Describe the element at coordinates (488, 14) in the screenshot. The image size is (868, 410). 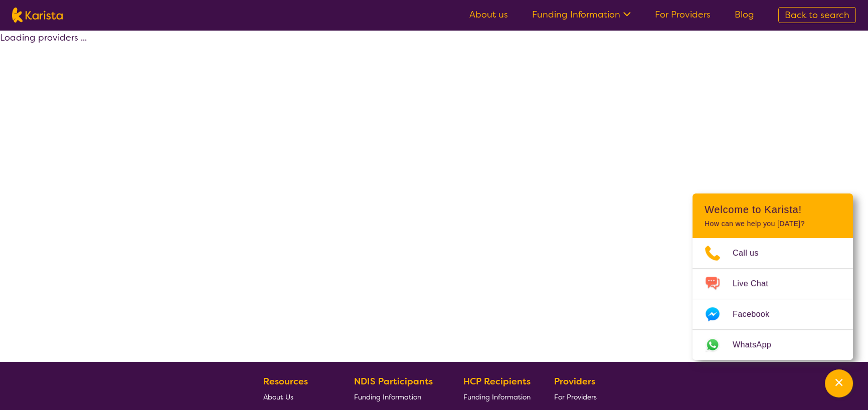
I see `a: About us` at that location.